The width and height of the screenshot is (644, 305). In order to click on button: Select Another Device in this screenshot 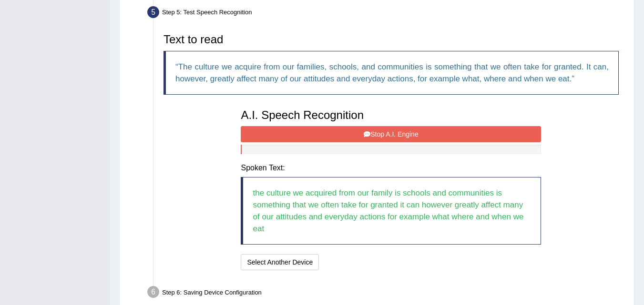, I will do `click(280, 262)`.